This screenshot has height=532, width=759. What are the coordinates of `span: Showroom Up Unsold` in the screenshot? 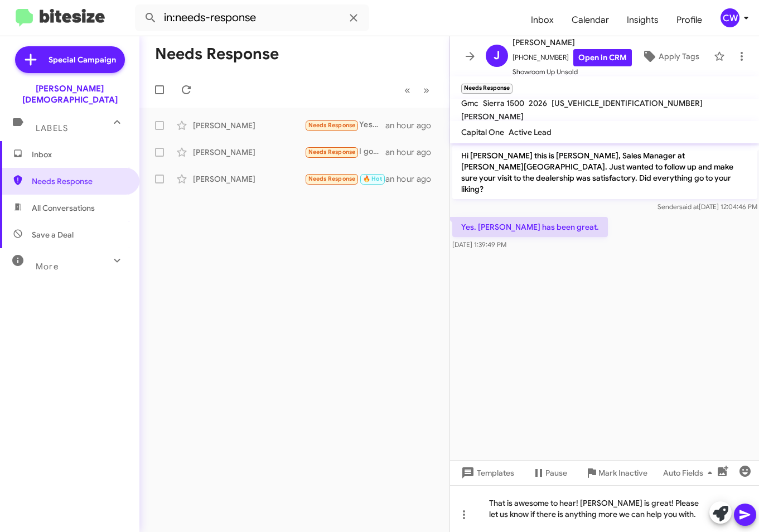 It's located at (572, 71).